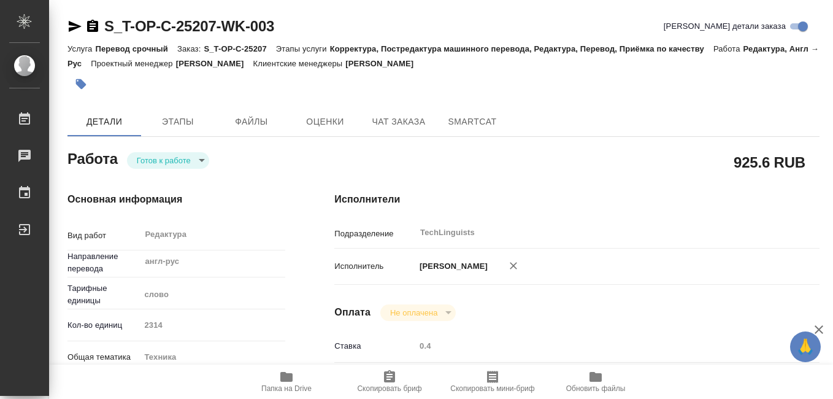 The height and width of the screenshot is (399, 833). What do you see at coordinates (513, 266) in the screenshot?
I see `button: Удалить исполнителя` at bounding box center [513, 266].